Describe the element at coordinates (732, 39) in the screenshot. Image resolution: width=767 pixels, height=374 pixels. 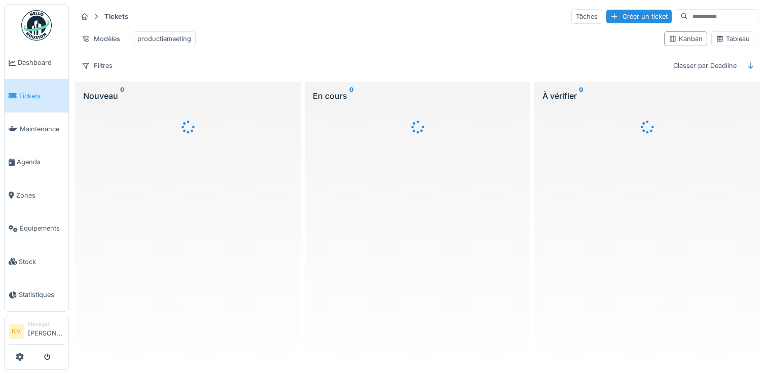
I see `div: Tableau` at that location.